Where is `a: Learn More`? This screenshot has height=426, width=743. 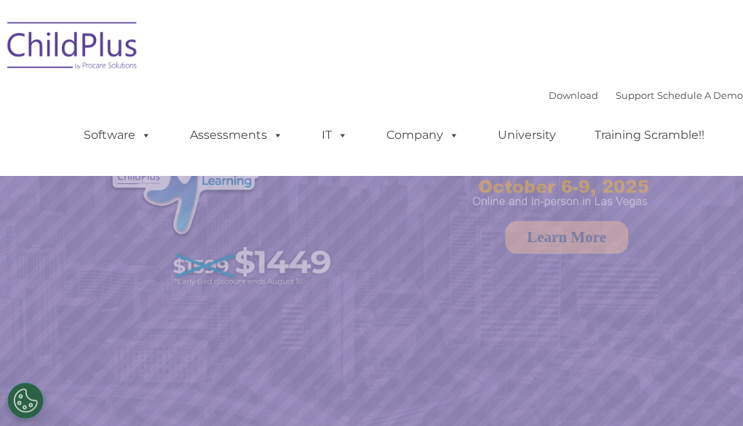
a: Learn More is located at coordinates (566, 237).